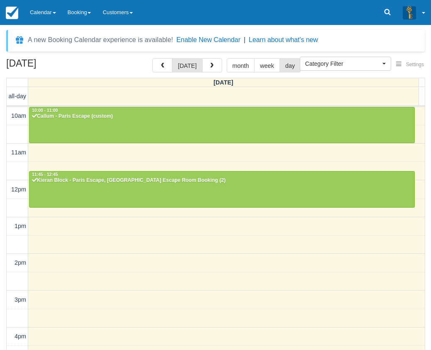 The width and height of the screenshot is (431, 350). What do you see at coordinates (343, 64) in the screenshot?
I see `span: Category Filter` at bounding box center [343, 64].